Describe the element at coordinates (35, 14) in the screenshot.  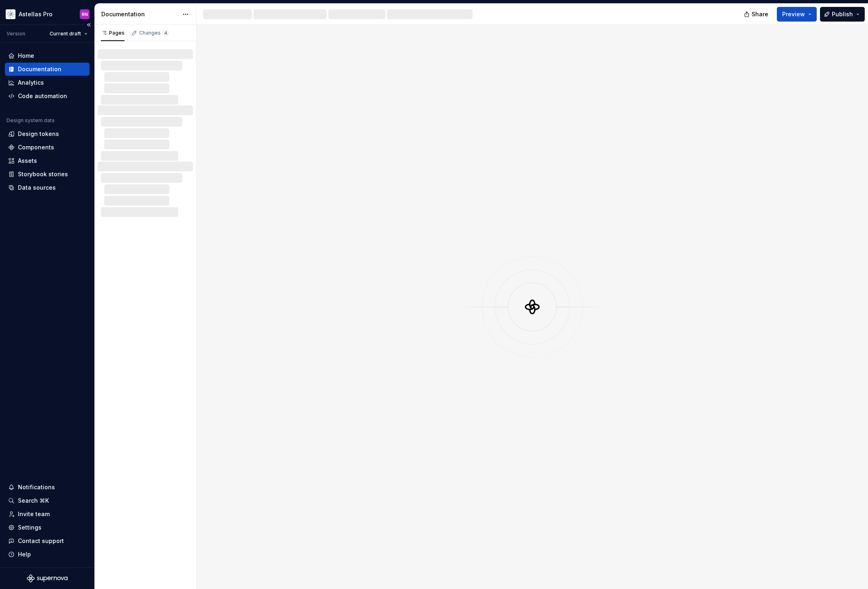
I see `div: Astellas Pro` at that location.